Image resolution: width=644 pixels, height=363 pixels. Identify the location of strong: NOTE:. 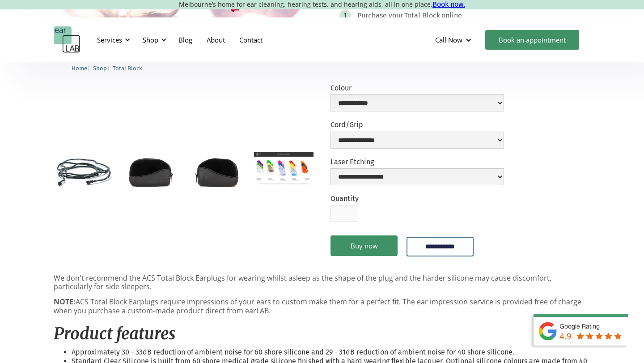
(65, 302).